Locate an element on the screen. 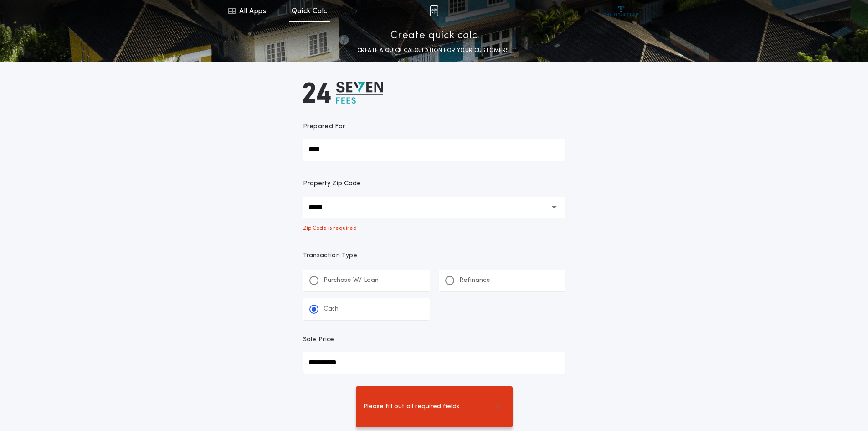 Image resolution: width=868 pixels, height=431 pixels. p: Cash is located at coordinates (331, 309).